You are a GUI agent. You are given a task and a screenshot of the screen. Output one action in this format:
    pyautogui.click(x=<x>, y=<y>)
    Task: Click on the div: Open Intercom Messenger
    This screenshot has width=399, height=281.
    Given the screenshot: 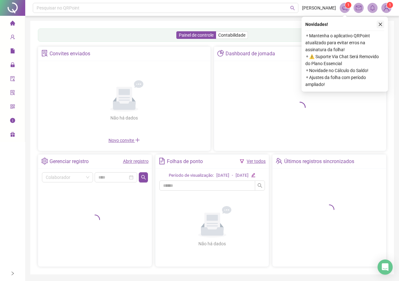 What is the action you would take?
    pyautogui.click(x=385, y=267)
    